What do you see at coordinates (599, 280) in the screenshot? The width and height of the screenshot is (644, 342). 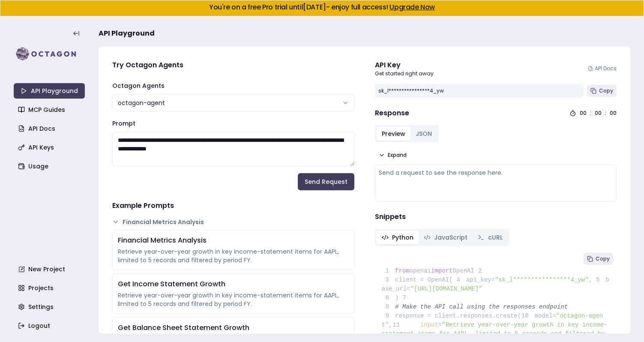 I see `span: 5` at bounding box center [599, 280].